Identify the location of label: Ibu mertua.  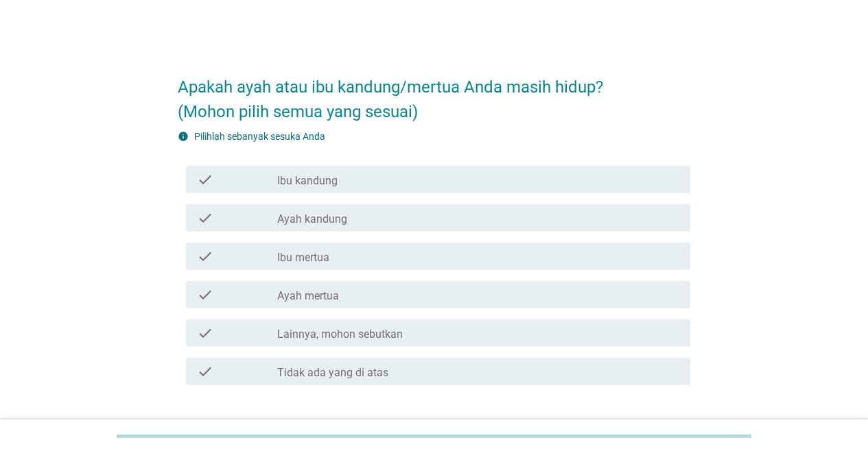
(304, 258).